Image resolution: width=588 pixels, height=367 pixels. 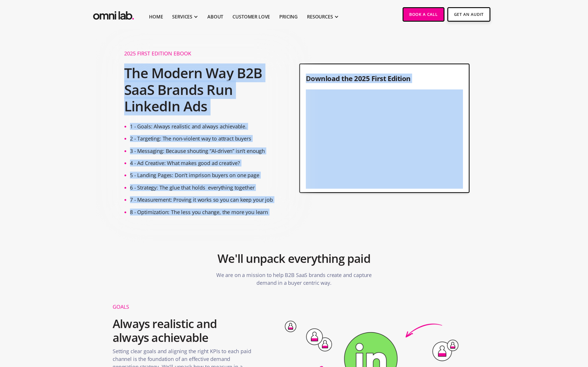 What do you see at coordinates (182, 307) in the screenshot?
I see `div: Goals` at bounding box center [182, 307].